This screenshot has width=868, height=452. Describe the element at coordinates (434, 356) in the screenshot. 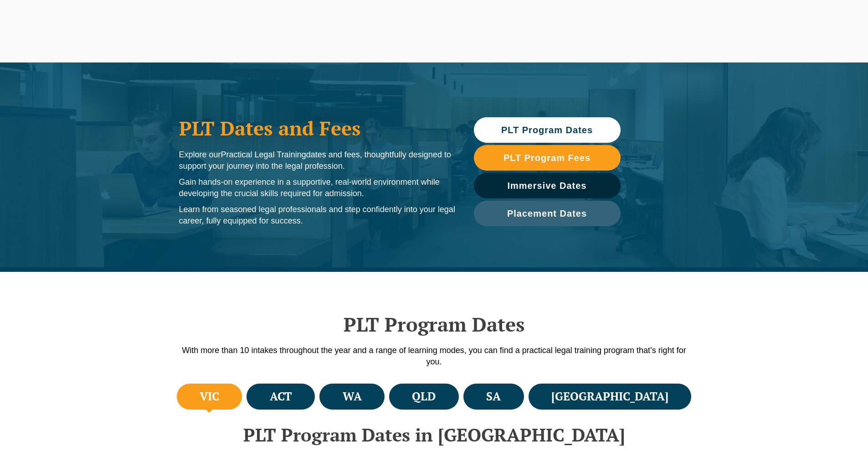

I see `p: With more than 10 intakes throughout the year and a range of learning modes, you can find a pract...` at that location.